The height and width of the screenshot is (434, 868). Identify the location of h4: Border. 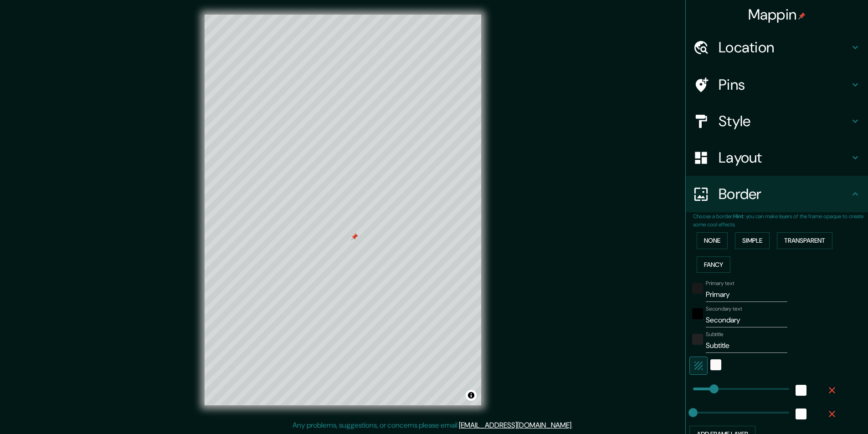
(784, 194).